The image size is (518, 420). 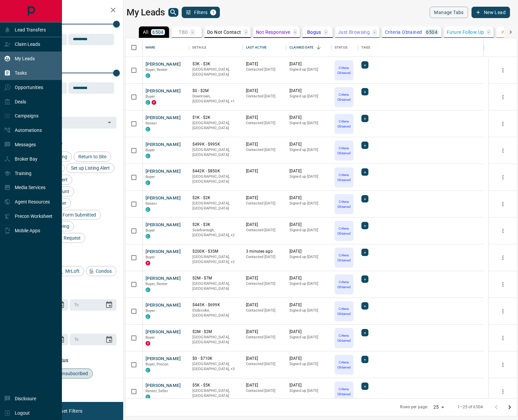 I want to click on p: $2M - $2M, so click(x=216, y=332).